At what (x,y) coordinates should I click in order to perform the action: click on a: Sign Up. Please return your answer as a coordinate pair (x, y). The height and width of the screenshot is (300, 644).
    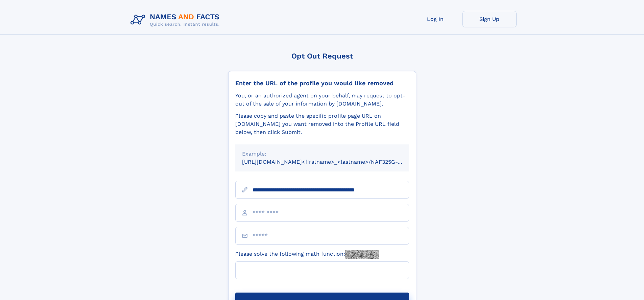
    Looking at the image, I should click on (490, 19).